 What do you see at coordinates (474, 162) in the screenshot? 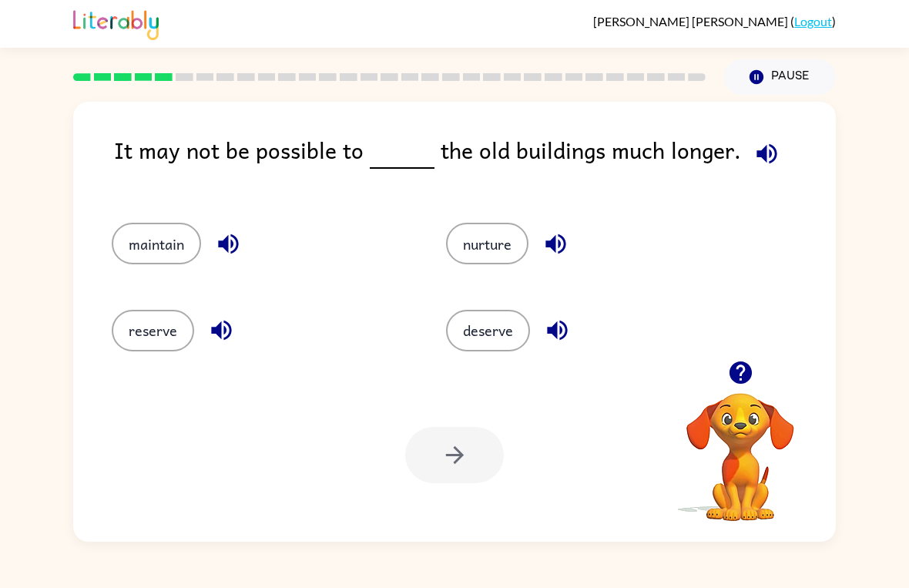
I see `div: It may not be possible to the old buildings much longer.` at bounding box center [474, 162].